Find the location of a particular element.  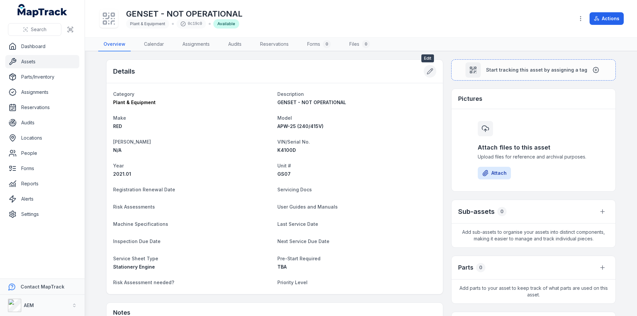

span: Category is located at coordinates (124, 94).